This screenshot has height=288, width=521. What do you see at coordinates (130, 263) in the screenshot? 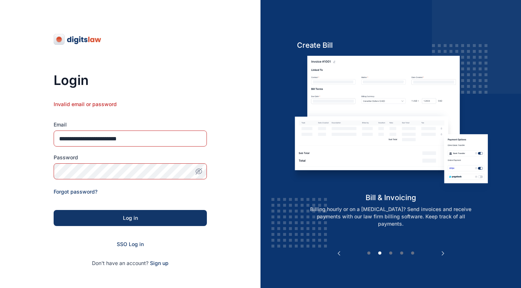
I see `p: Don't have an account?` at bounding box center [130, 263].